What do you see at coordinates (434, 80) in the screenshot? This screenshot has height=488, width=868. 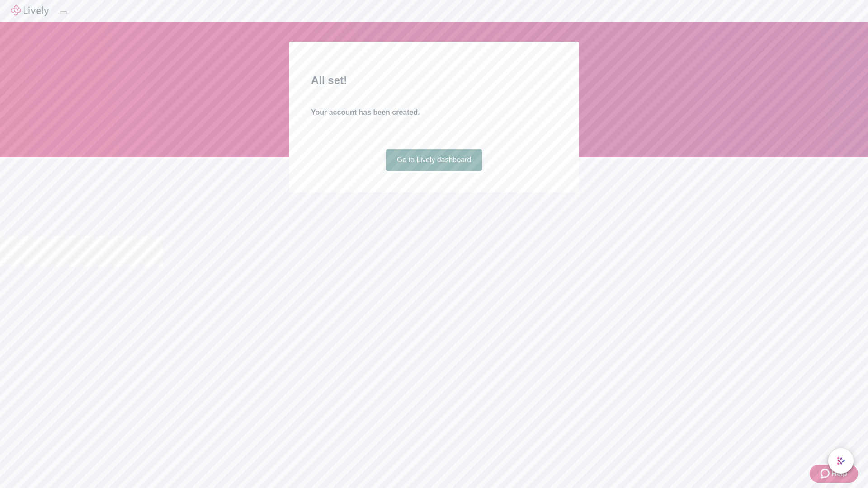 I see `h2: All set!` at bounding box center [434, 80].